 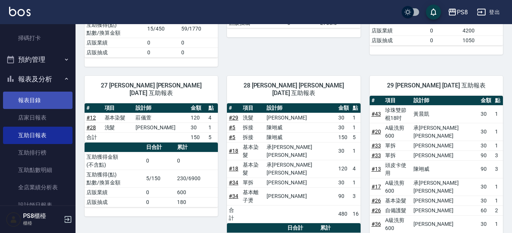 What do you see at coordinates (486, 211) in the screenshot?
I see `td: 60` at bounding box center [486, 211].